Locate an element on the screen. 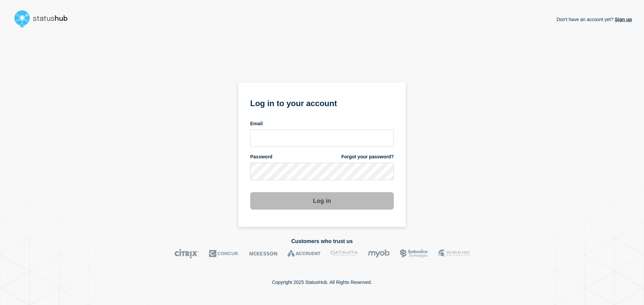 The height and width of the screenshot is (305, 644). button: Log in is located at coordinates (322, 201).